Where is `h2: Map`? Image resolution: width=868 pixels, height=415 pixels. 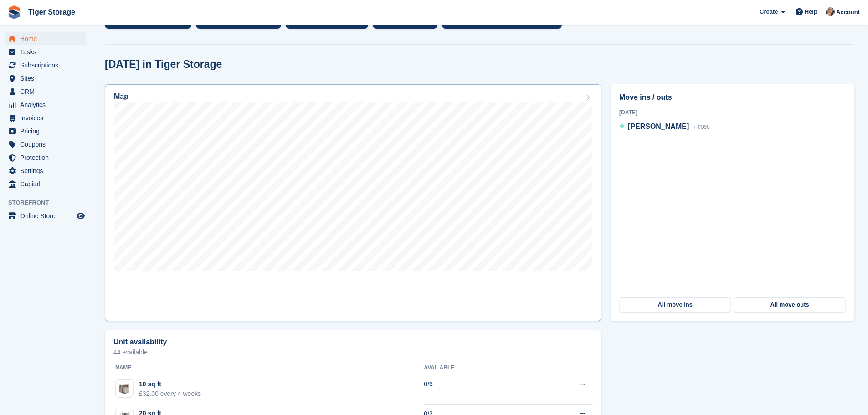 h2: Map is located at coordinates (121, 96).